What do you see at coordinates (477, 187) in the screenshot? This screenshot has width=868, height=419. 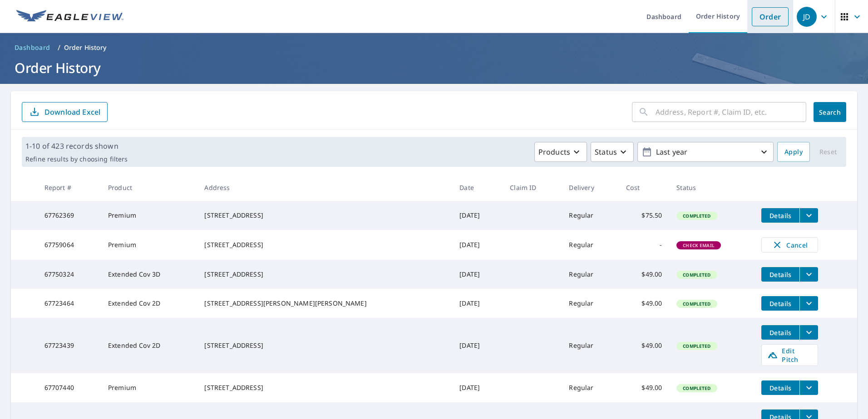 I see `th: Date` at bounding box center [477, 187].